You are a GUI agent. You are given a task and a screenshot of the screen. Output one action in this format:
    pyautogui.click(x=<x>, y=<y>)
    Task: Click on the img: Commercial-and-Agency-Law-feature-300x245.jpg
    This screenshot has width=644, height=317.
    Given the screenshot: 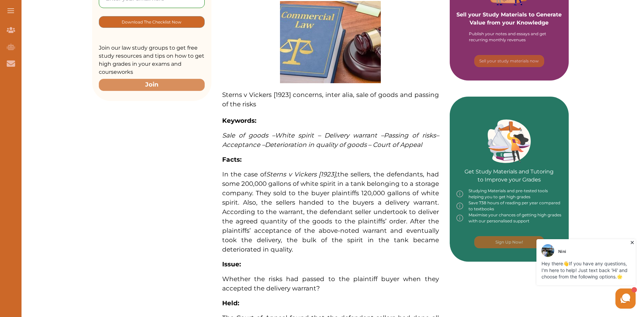 What is the action you would take?
    pyautogui.click(x=331, y=42)
    